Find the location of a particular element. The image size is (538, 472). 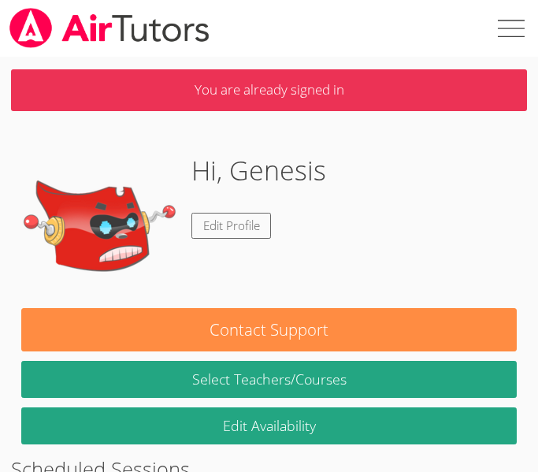

a: Edit Availability is located at coordinates (269, 425).